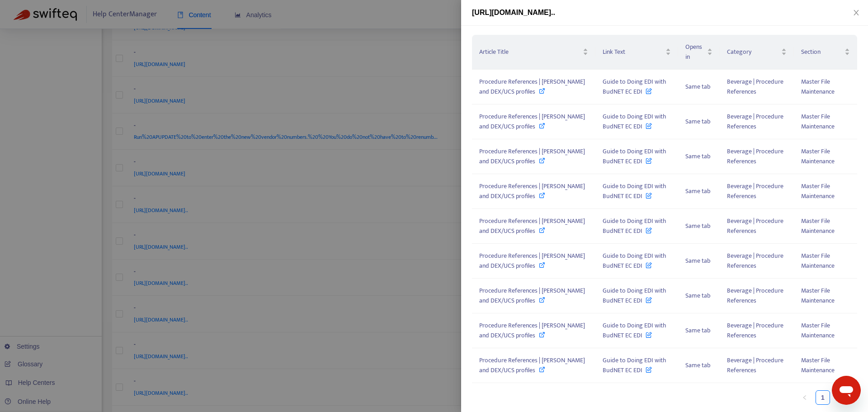 The image size is (868, 412). I want to click on th: Category, so click(756, 52).